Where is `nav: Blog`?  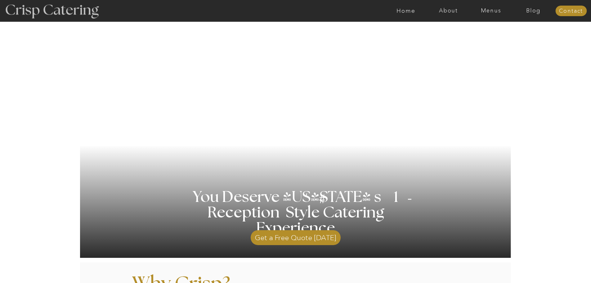
nav: Blog is located at coordinates (533, 11).